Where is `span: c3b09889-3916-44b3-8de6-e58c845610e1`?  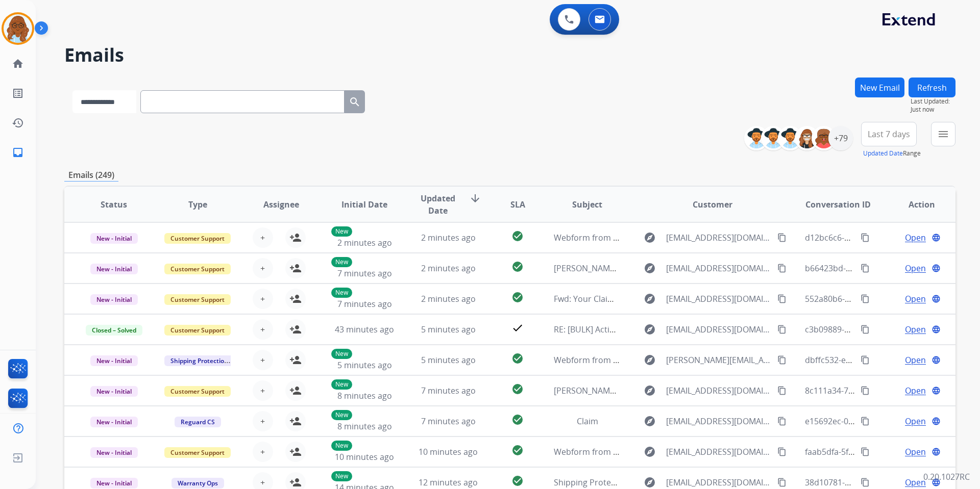 span: c3b09889-3916-44b3-8de6-e58c845610e1 is located at coordinates (883, 330).